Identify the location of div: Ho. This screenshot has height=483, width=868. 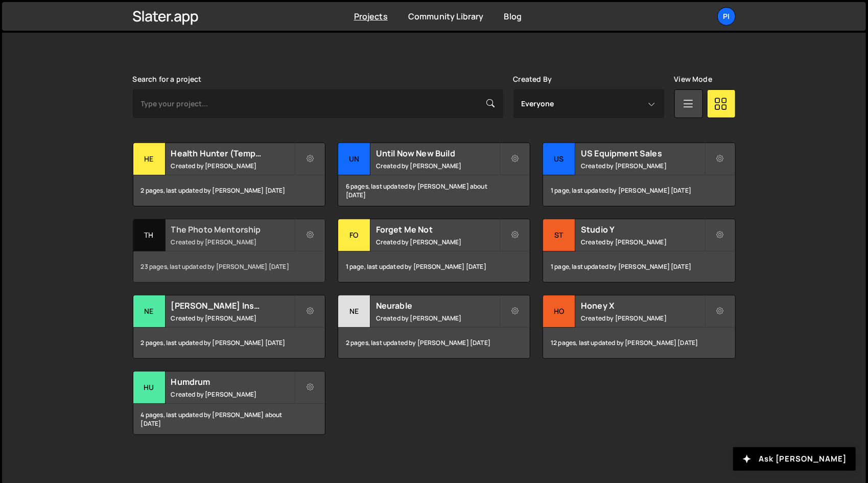
(559, 311).